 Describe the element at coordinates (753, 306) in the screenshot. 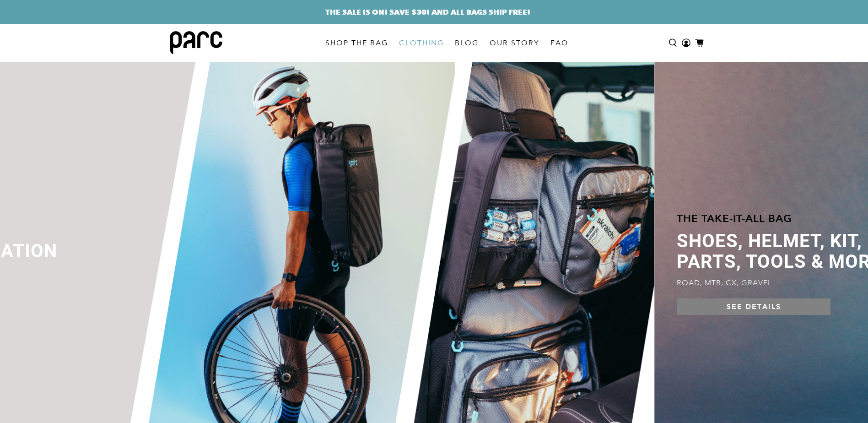

I see `a: SEE DETAILS` at that location.